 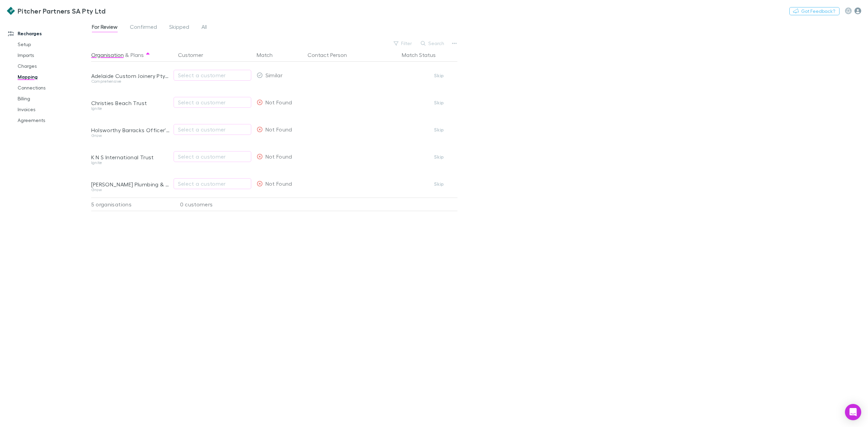 I want to click on div: Adelaide Custom Joinery Pty Ltd, so click(x=130, y=76).